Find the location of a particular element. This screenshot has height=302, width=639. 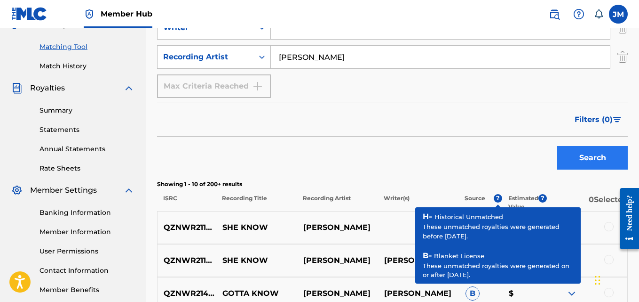

div: User Menu is located at coordinates (619, 14).